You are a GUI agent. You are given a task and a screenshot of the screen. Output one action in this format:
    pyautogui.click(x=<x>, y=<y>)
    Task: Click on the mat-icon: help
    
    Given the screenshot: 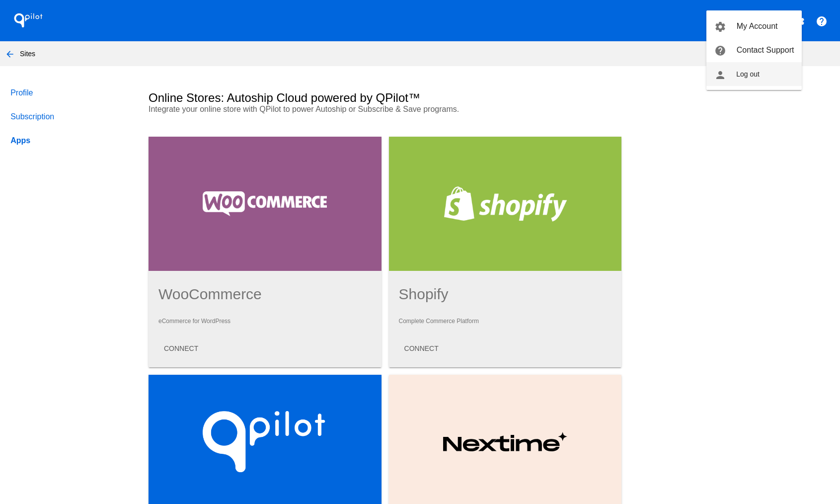 What is the action you would take?
    pyautogui.click(x=721, y=51)
    